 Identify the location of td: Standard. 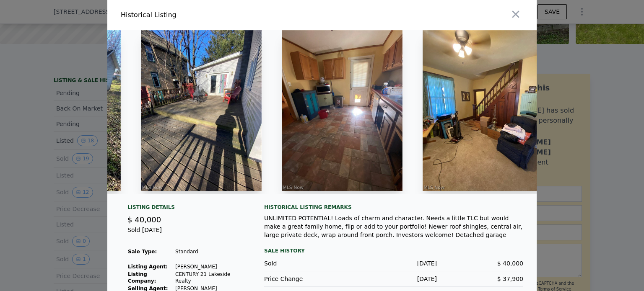
(209, 252).